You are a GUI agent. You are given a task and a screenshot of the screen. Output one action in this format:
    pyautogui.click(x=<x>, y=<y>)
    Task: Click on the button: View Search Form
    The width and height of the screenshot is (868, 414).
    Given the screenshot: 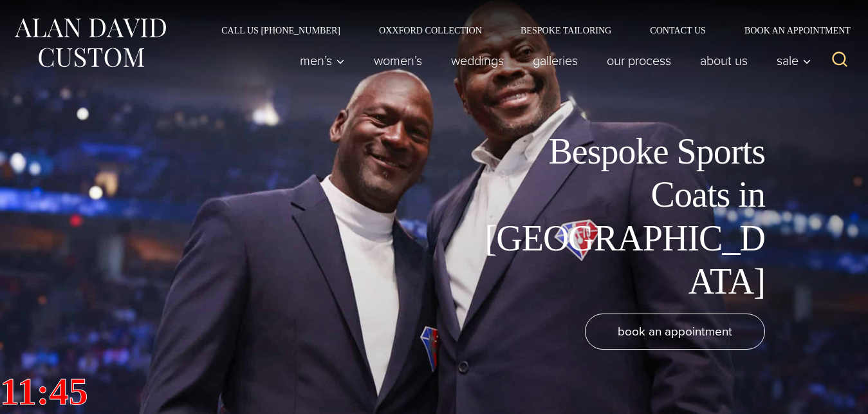 What is the action you would take?
    pyautogui.click(x=840, y=60)
    